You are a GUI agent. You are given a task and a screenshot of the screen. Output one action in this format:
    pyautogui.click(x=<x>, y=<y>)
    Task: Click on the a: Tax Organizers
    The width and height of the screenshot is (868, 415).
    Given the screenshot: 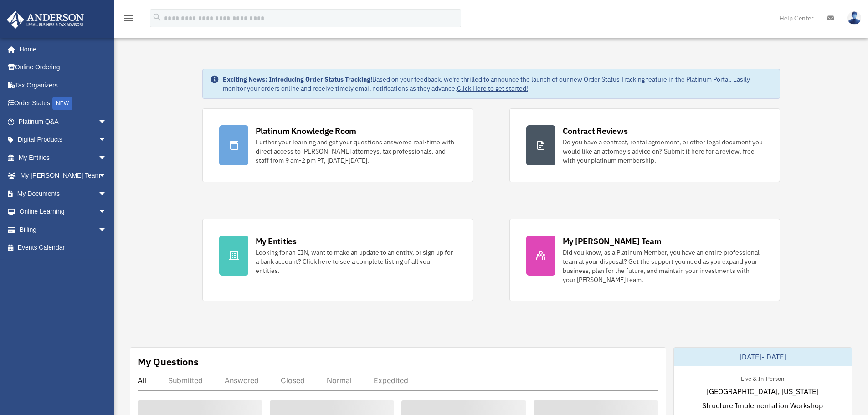 What is the action you would take?
    pyautogui.click(x=64, y=85)
    